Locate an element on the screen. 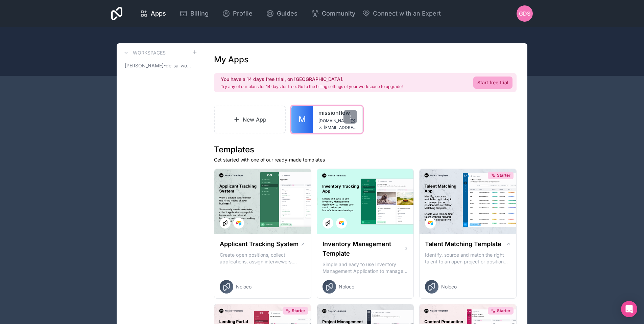 This screenshot has height=324, width=644. a: M is located at coordinates (302, 120).